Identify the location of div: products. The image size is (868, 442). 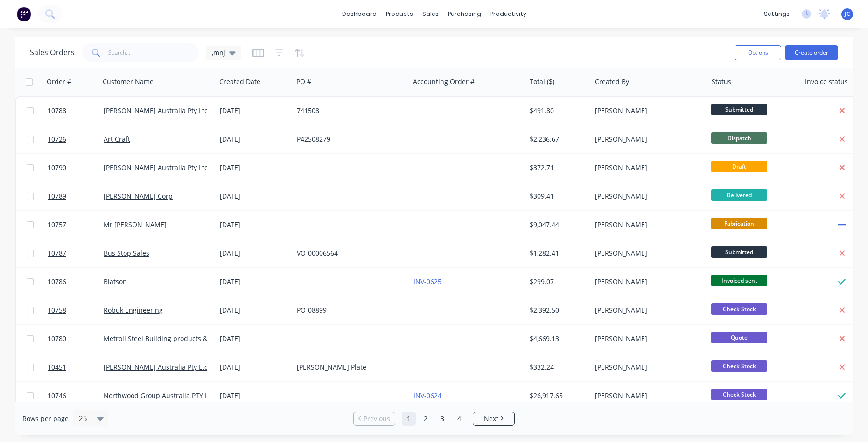
(400, 14).